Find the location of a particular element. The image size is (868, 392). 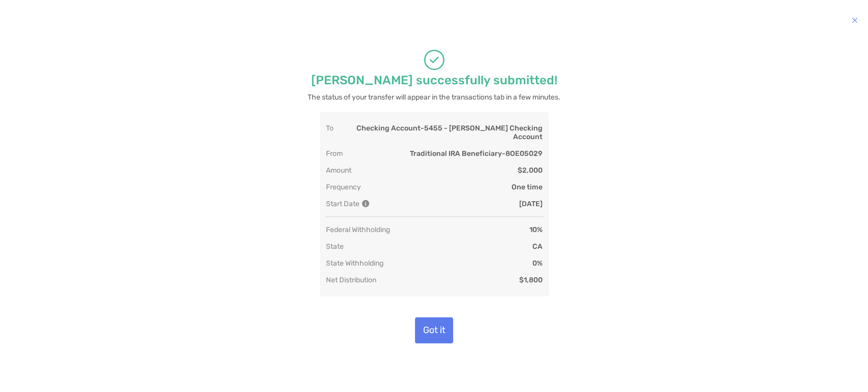

p: The status of your transfer will appear in the transactions tab in a few minutes. is located at coordinates (434, 97).